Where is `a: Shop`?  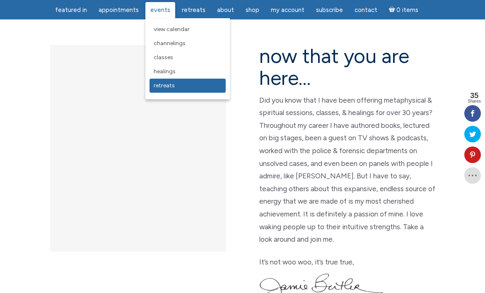
a: Shop is located at coordinates (252, 10).